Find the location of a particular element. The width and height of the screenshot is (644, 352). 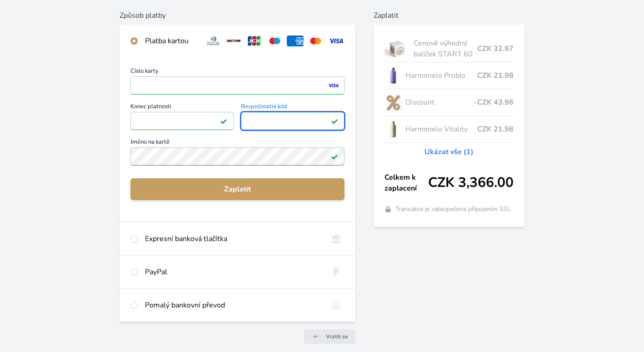

img: CLEAN_PROBIO_se_stinem_x-lo.jpg is located at coordinates (393, 75).